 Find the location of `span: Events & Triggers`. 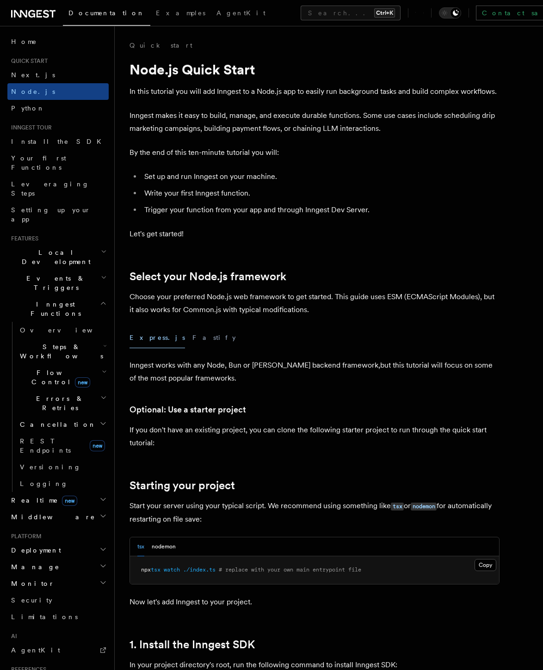

span: Events & Triggers is located at coordinates (54, 283).